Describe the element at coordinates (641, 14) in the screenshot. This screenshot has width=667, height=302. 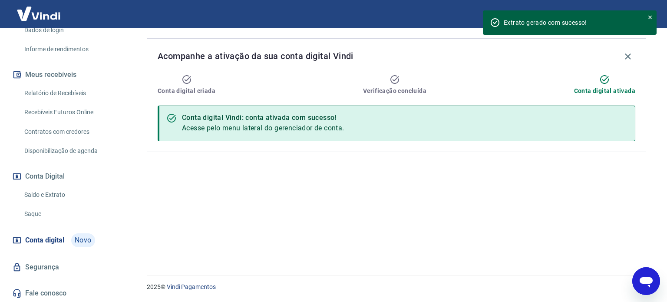
I see `button: Sair` at that location.